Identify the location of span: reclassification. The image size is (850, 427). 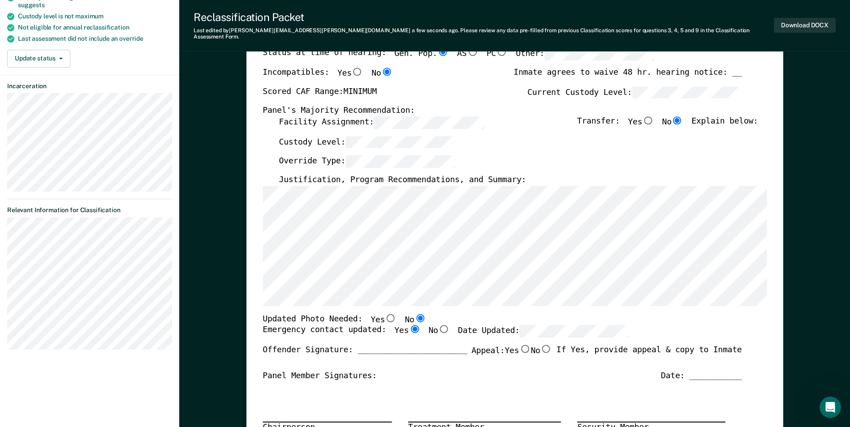
(107, 27).